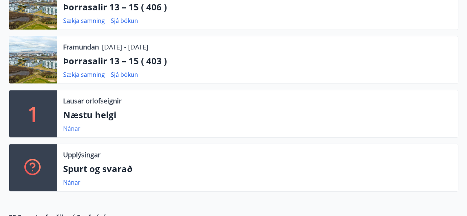 The image size is (467, 216). I want to click on p: Þorrasalir 13 – 15 ( 406 ), so click(257, 7).